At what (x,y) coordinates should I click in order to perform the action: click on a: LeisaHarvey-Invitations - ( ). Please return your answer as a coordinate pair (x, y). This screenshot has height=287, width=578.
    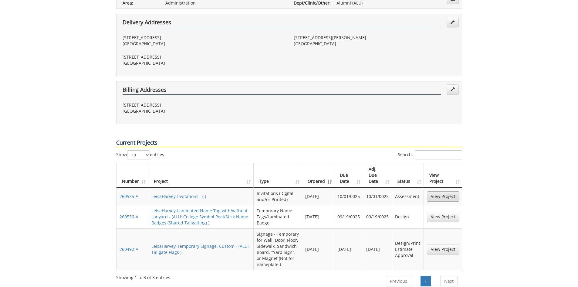
    Looking at the image, I should click on (179, 196).